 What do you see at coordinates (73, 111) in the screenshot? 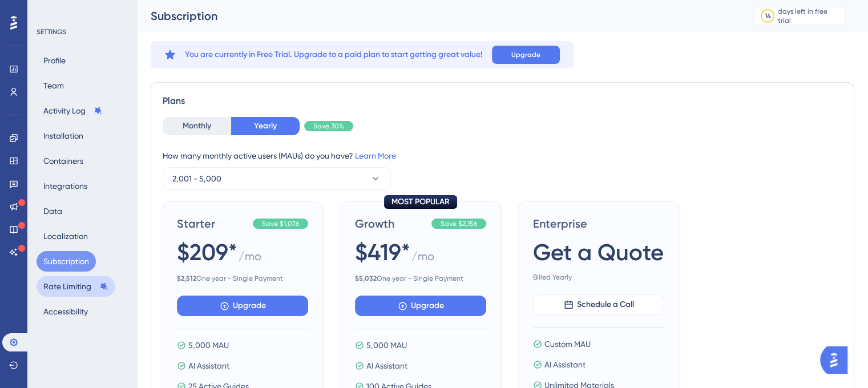
I see `button: Activity Log` at bounding box center [73, 111].